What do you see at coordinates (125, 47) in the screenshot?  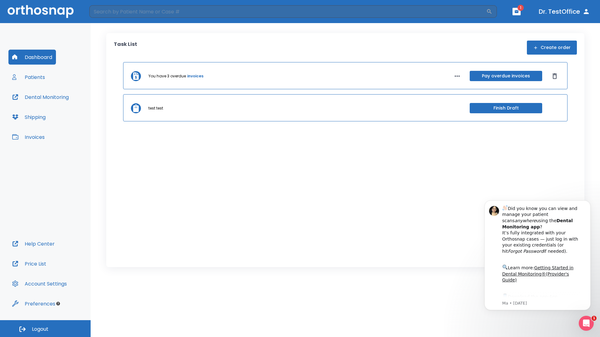 I see `p: Task List` at bounding box center [125, 47].